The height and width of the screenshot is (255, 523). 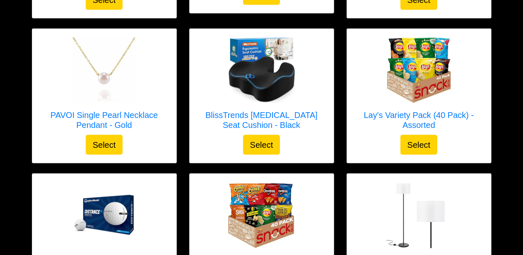 What do you see at coordinates (419, 86) in the screenshot?
I see `a: Lay's Variety Pack (40 Pack) - Assorted Lay's Variety Pack (40 Pack) - Assorted` at bounding box center [419, 86].